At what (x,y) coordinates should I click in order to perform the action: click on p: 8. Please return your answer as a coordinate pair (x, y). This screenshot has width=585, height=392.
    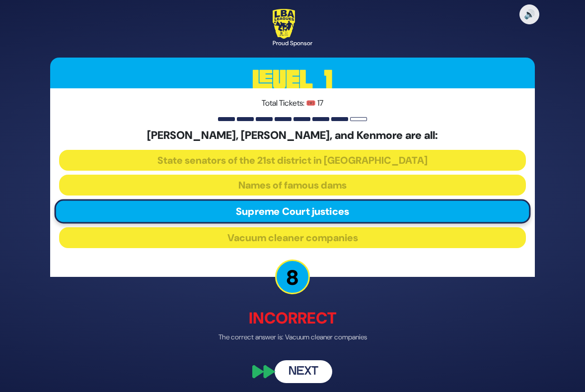
    Looking at the image, I should click on (292, 277).